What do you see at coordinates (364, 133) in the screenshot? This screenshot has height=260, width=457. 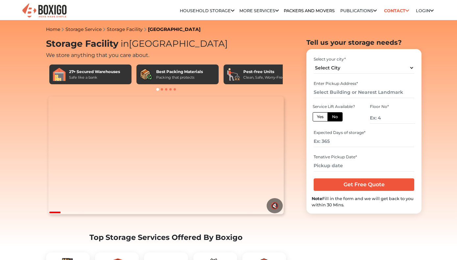 I see `div: Expected Days of storage` at bounding box center [364, 133].